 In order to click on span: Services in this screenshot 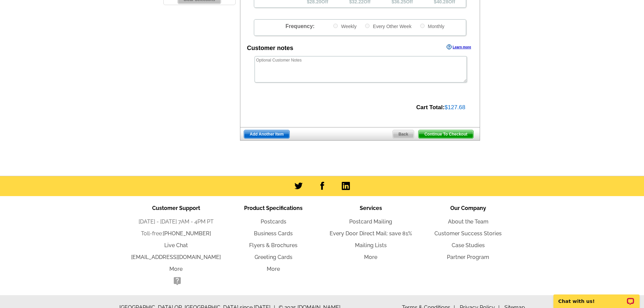, I will do `click(371, 208)`.